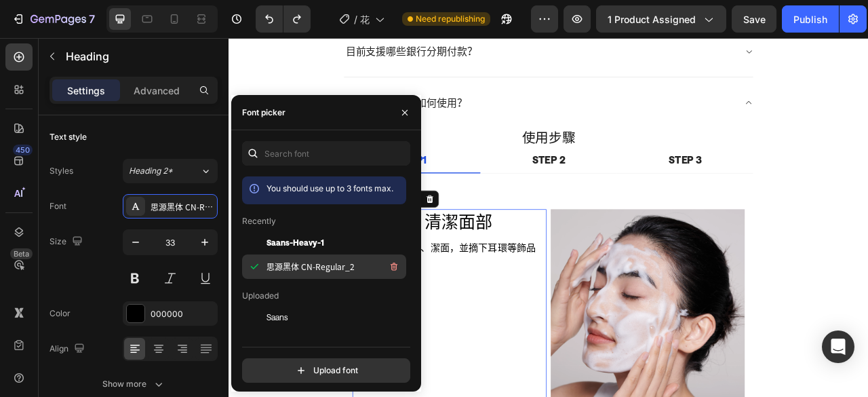  I want to click on button: Heading 2*, so click(171, 171).